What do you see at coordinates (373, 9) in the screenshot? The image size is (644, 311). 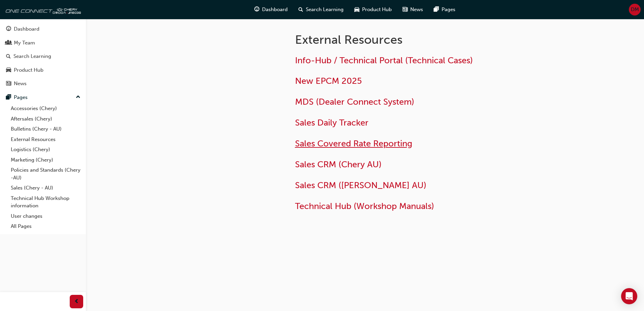 I see `a: car-iconProduct Hub` at bounding box center [373, 9].